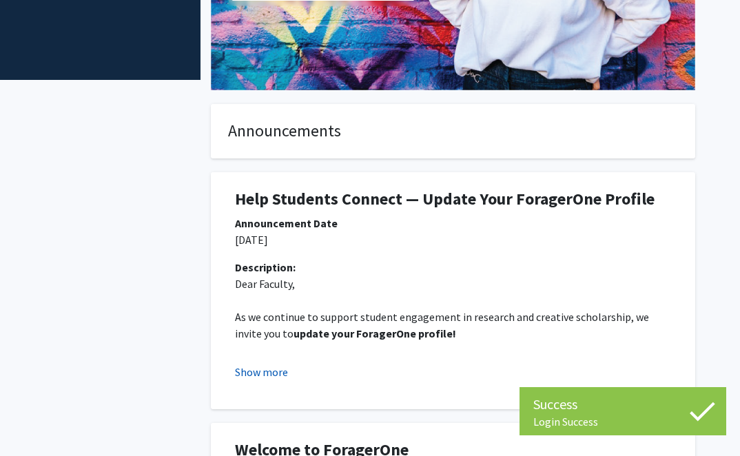 The image size is (740, 456). Describe the element at coordinates (622, 404) in the screenshot. I see `div: Success` at that location.